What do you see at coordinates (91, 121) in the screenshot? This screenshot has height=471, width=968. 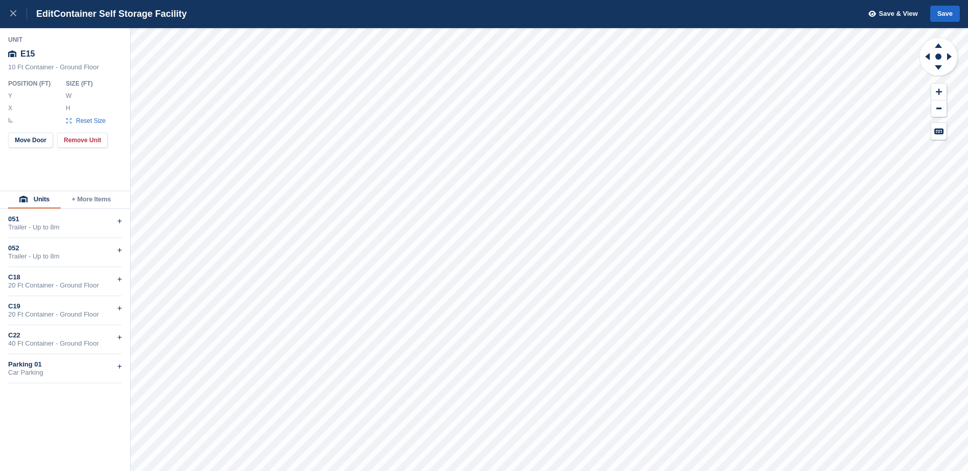 I see `span: Reset Size` at bounding box center [91, 121].